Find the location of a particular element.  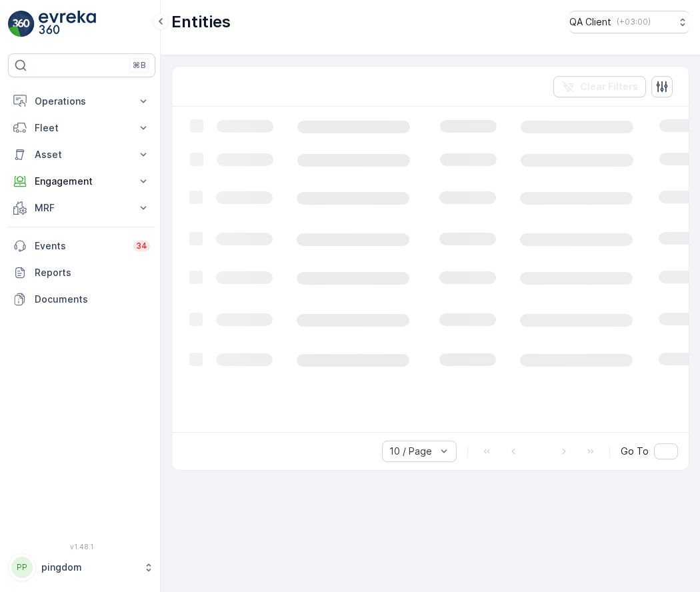

p: Operations is located at coordinates (81, 101).